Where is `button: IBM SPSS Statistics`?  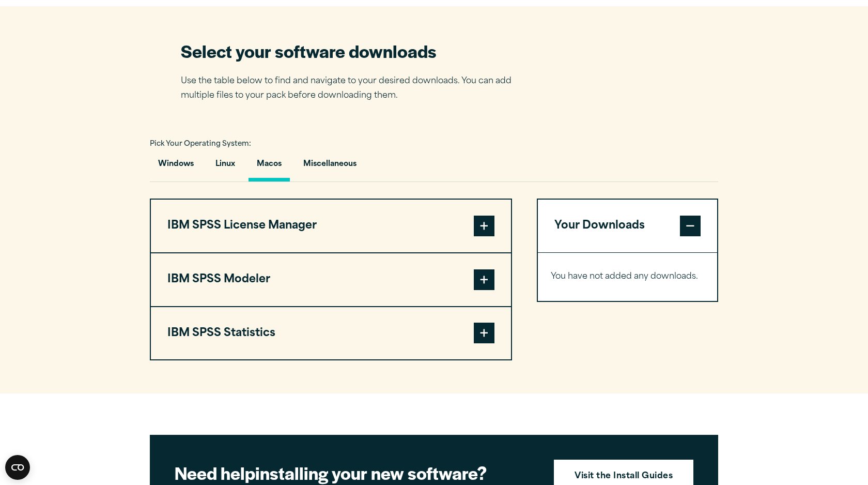 button: IBM SPSS Statistics is located at coordinates (331, 334).